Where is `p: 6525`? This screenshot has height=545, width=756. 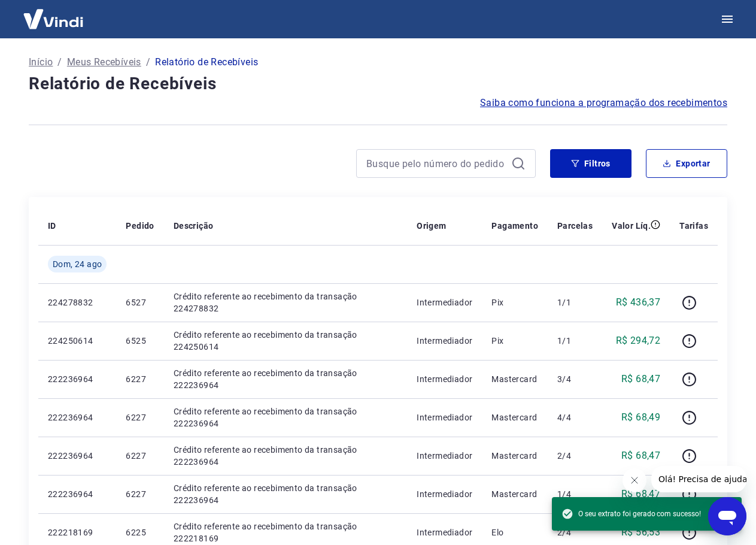 p: 6525 is located at coordinates (139, 340).